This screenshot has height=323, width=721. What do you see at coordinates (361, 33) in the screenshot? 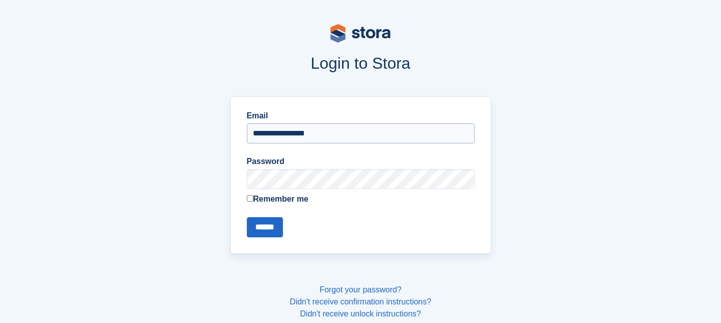
I see `img: stora-logo-53a41332b3708ae10de48c4981b4e9114cc0af31d8433b30ea865607fb682f29.svg` at bounding box center [361, 33].